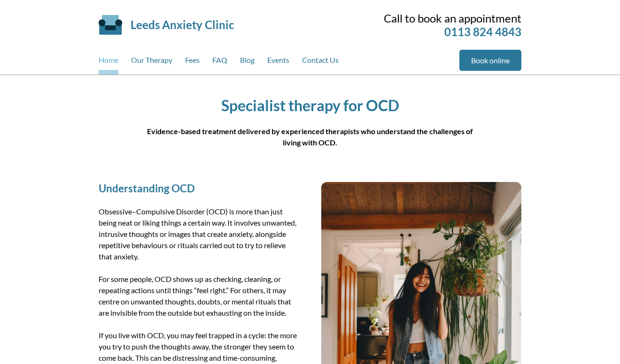 This screenshot has height=364, width=620. I want to click on p: Obsessive–Compulsive Disorder (OCD) is more than just being neat or liking things a certain way. ..., so click(199, 234).